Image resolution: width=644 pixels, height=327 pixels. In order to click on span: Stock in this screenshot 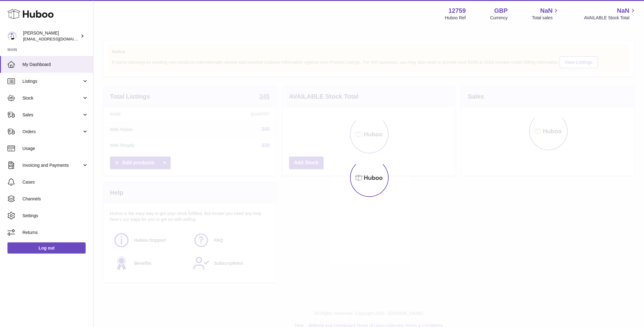, I will do `click(52, 98)`.